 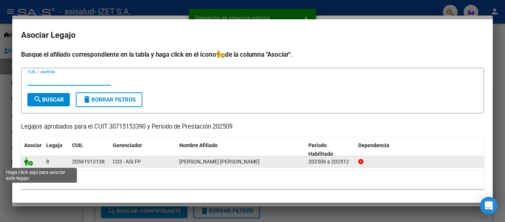 I want to click on datatable-header-cell: Periodo Habilitado, so click(x=330, y=149).